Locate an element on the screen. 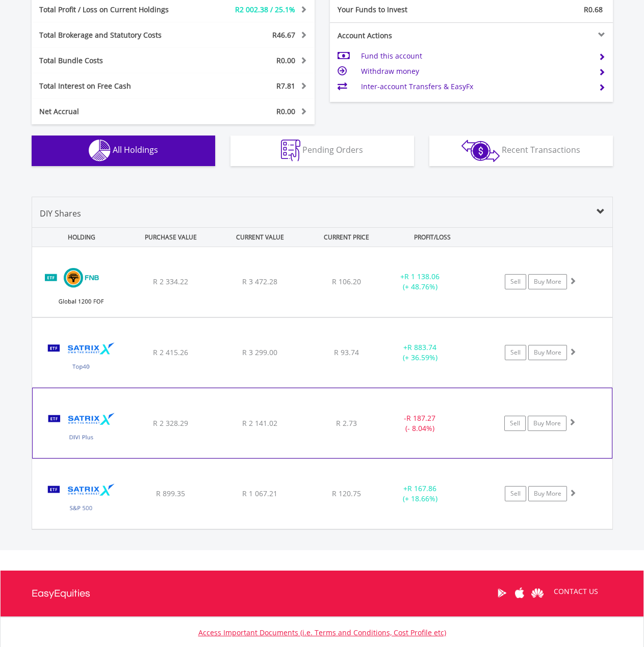  img: pending_instructions-wht.png is located at coordinates (291, 150).